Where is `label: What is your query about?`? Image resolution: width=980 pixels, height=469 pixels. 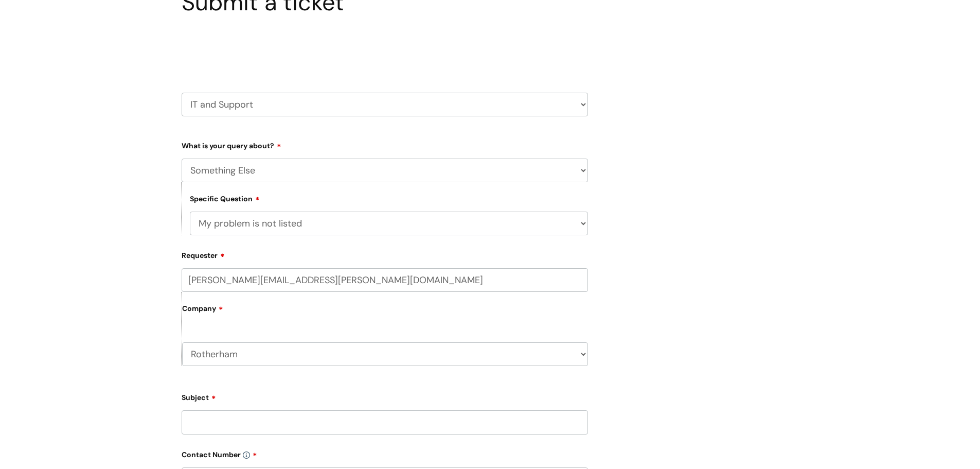 label: What is your query about? is located at coordinates (385, 144).